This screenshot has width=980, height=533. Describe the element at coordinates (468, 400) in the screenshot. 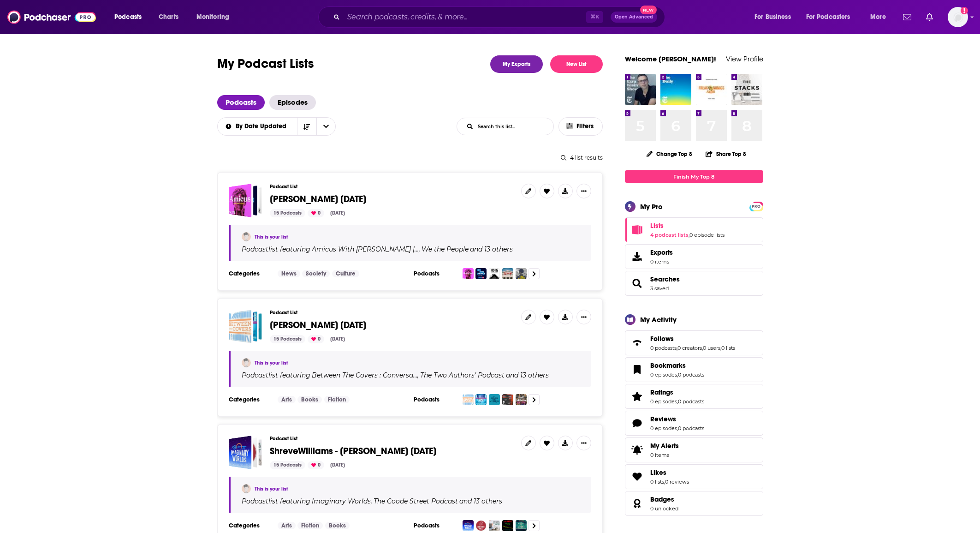

I see `img: Between The Covers : Conversations with Writers in Fiction, Nonfiction & Poetry` at that location.